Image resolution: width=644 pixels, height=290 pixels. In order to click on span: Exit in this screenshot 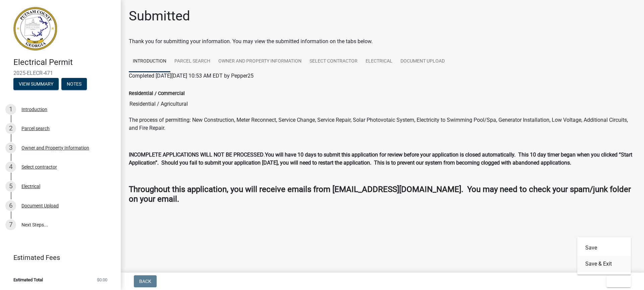, I will do `click(616, 282)`.